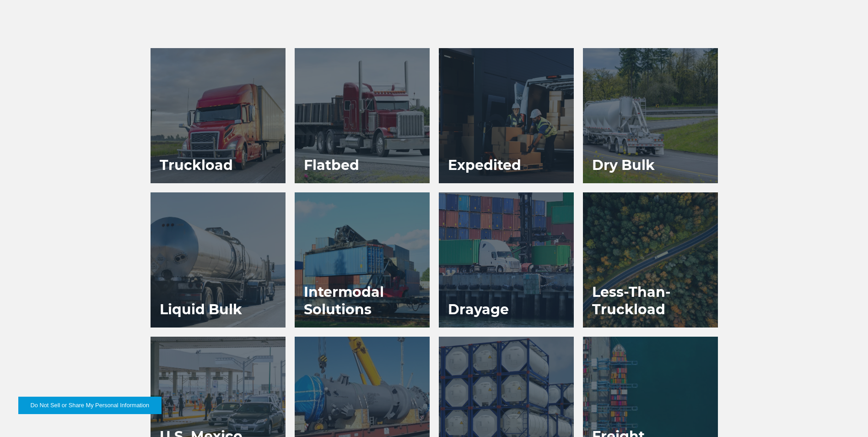 The width and height of the screenshot is (868, 437). Describe the element at coordinates (362, 115) in the screenshot. I see `a: Flatbed` at that location.